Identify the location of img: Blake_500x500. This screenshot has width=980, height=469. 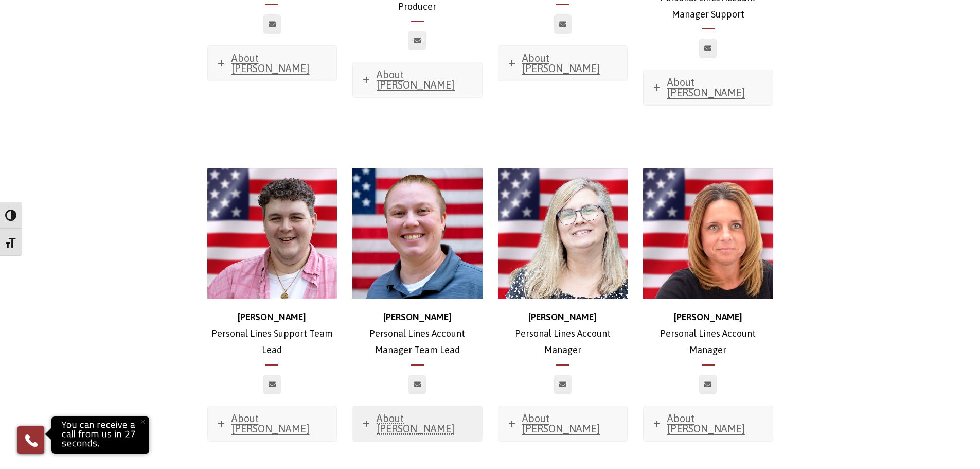
(272, 233).